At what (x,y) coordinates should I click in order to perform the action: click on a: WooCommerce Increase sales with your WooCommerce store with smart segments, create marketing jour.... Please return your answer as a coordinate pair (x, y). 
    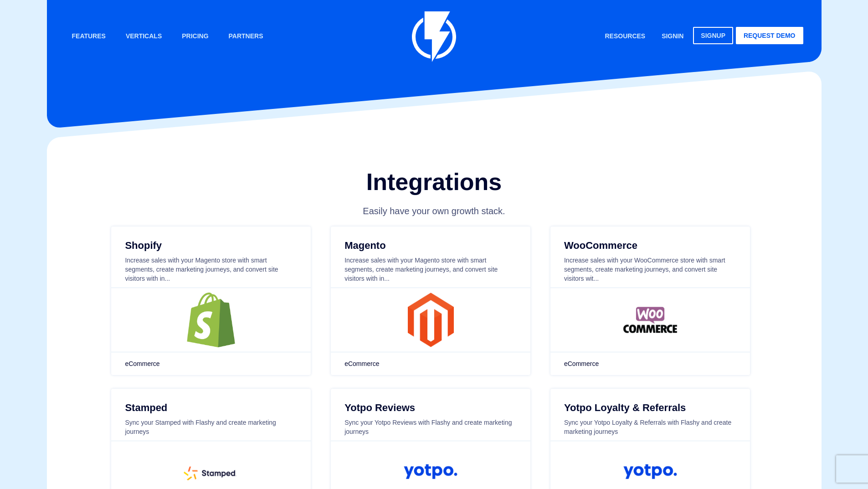
    Looking at the image, I should click on (651, 300).